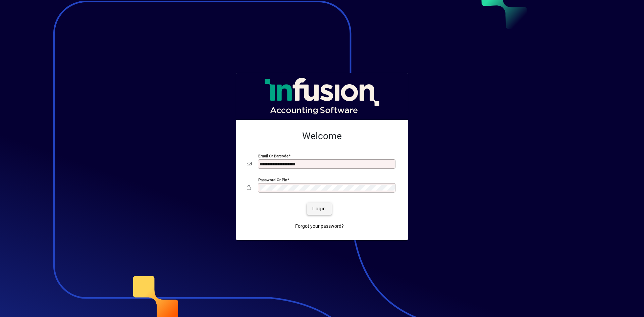 The width and height of the screenshot is (644, 317). I want to click on span: Forgot your password?, so click(320, 226).